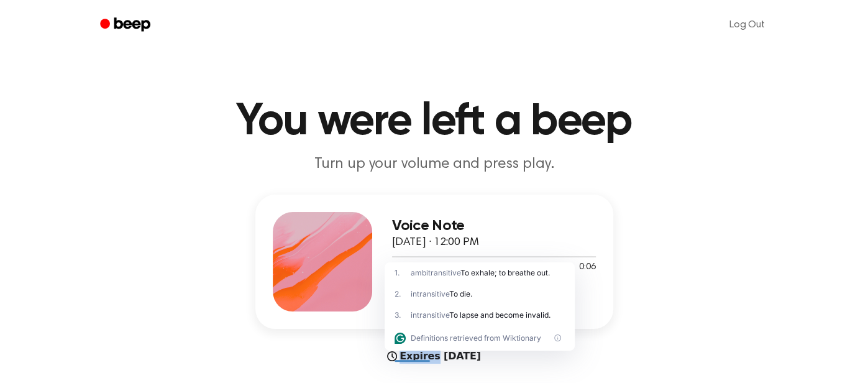  What do you see at coordinates (434, 122) in the screenshot?
I see `h1: You were left a beep` at bounding box center [434, 122].